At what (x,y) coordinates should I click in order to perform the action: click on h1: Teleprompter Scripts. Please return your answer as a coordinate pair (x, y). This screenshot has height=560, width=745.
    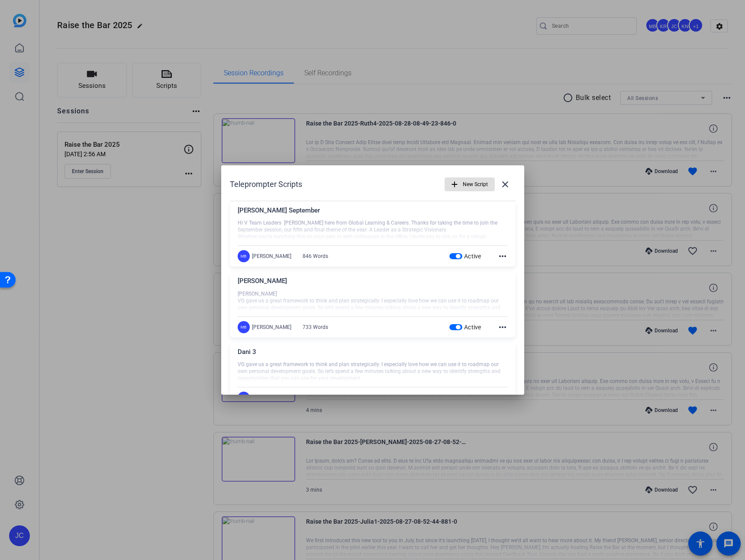
    Looking at the image, I should click on (266, 184).